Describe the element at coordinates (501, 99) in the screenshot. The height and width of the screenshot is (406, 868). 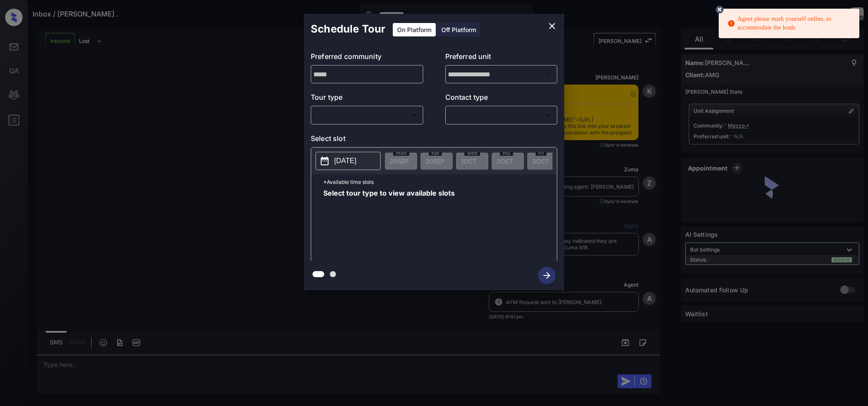
I see `p: Contact type` at that location.